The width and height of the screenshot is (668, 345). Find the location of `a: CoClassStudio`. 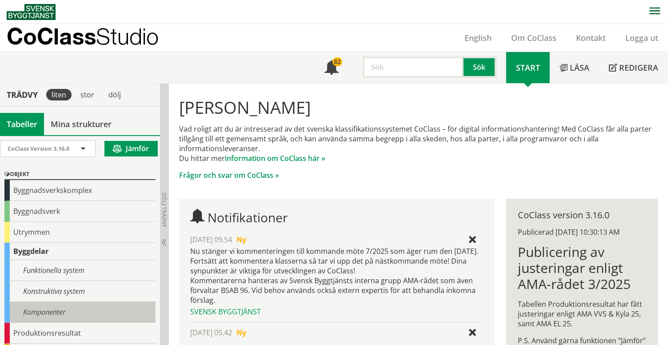

a: CoClassStudio is located at coordinates (92, 38).